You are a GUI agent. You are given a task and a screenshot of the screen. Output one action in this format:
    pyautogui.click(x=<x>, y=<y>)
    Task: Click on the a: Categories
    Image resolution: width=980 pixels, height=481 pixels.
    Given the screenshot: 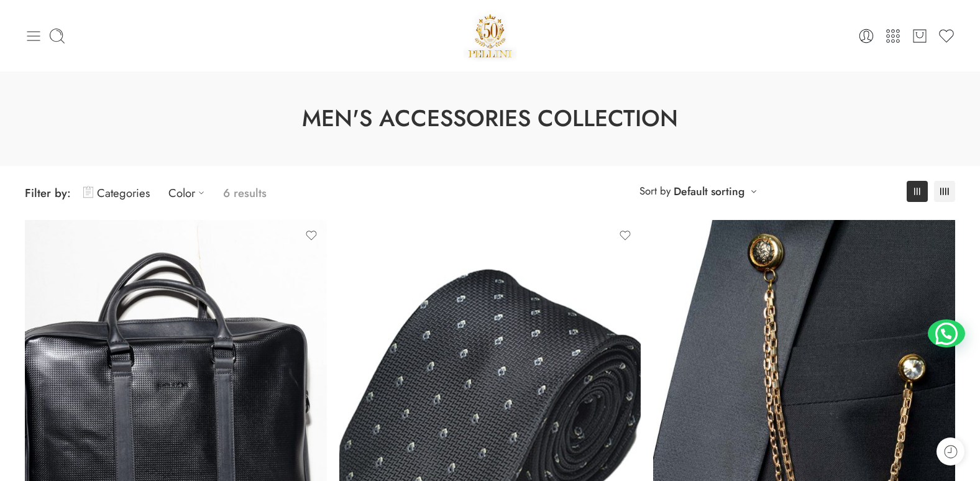 What is the action you would take?
    pyautogui.click(x=116, y=193)
    